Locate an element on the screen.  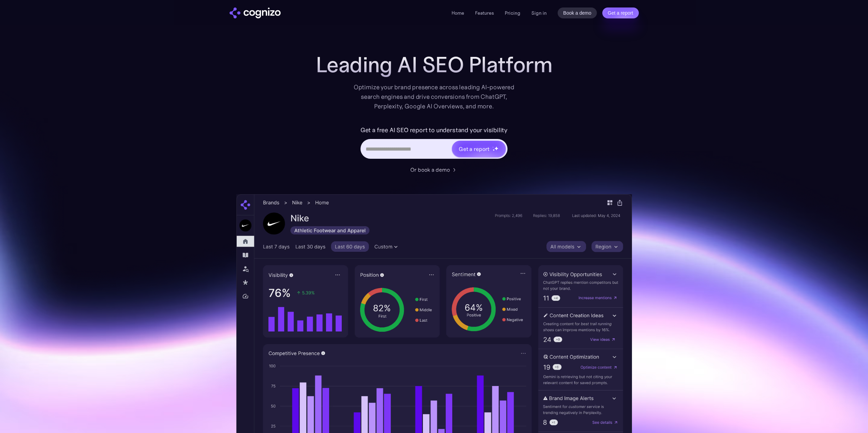
a: Get a report is located at coordinates (621, 13).